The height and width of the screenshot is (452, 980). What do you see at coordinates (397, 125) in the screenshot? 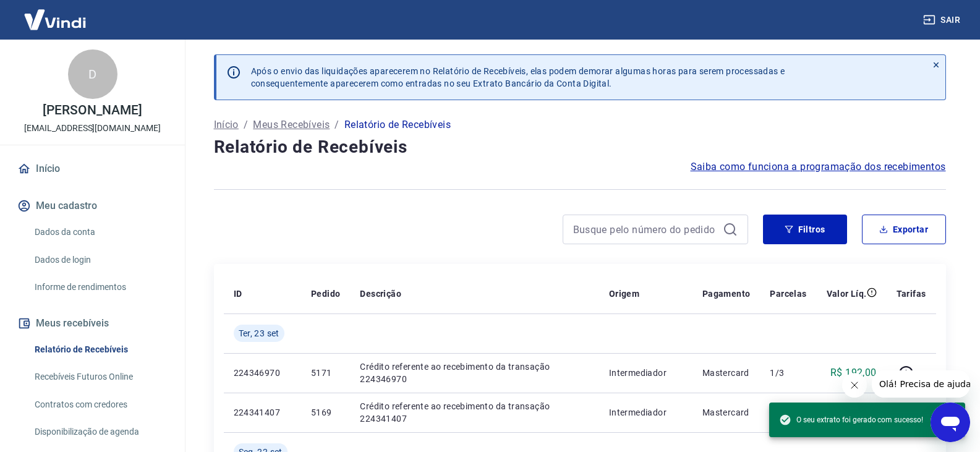
I see `p: Relatório de Recebíveis` at bounding box center [397, 125].